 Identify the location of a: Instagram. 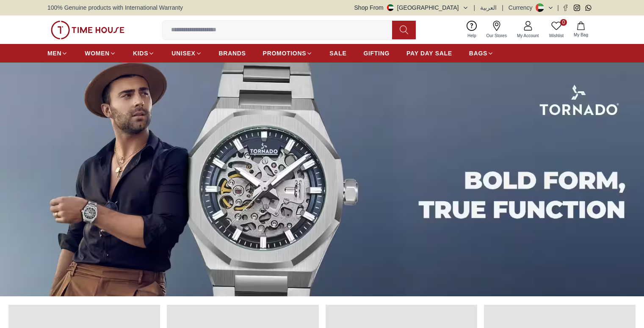
(576, 7).